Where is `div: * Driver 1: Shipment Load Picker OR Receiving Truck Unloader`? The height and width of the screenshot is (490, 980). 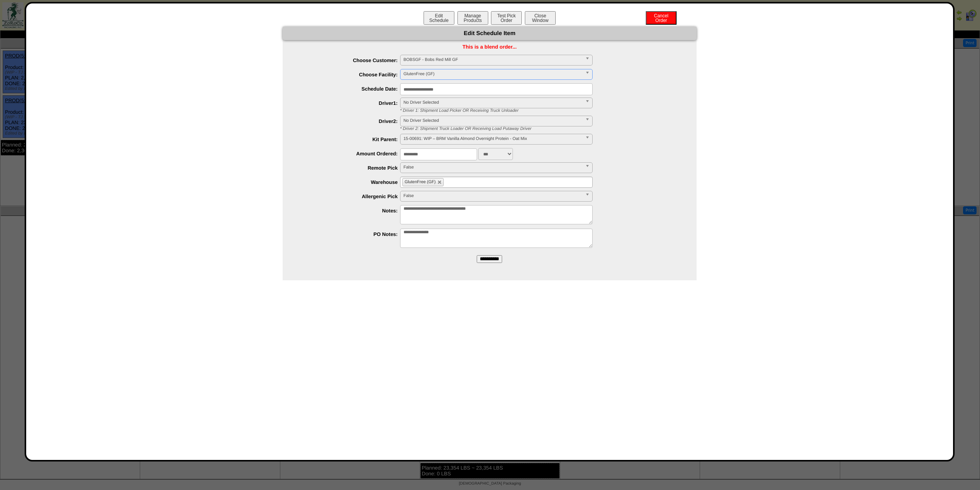 div: * Driver 1: Shipment Load Picker OR Receiving Truck Unloader is located at coordinates (545, 111).